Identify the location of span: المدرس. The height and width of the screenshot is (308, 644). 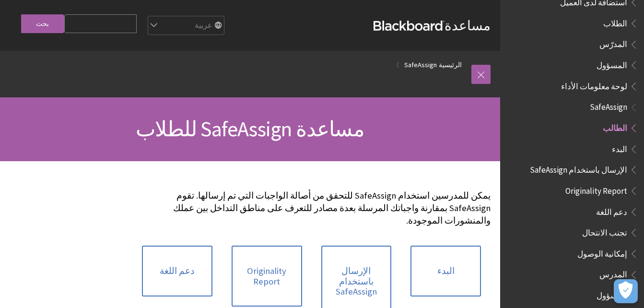
(613, 273).